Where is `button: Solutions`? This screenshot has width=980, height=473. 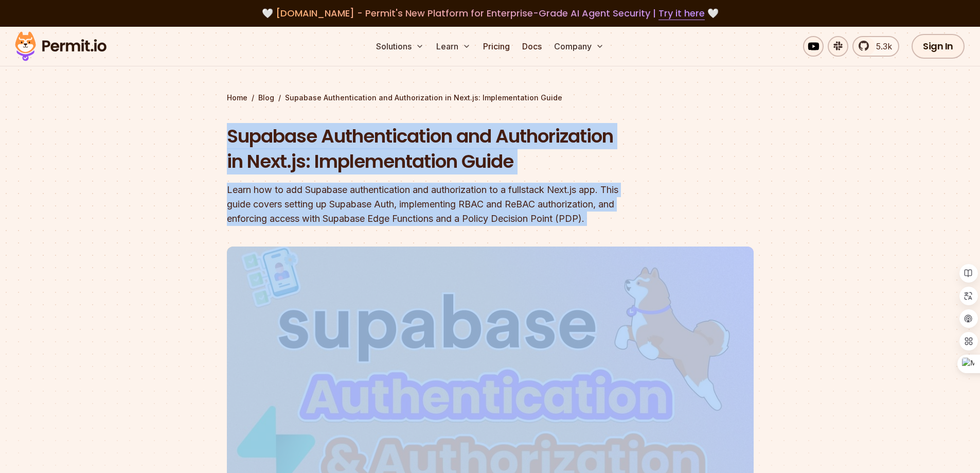 button: Solutions is located at coordinates (400, 46).